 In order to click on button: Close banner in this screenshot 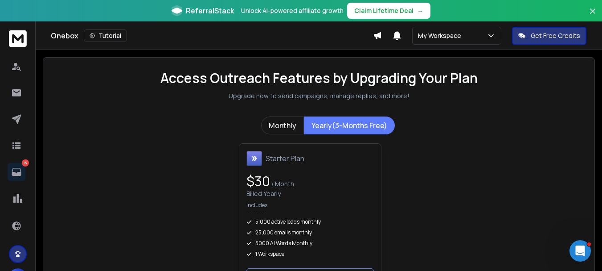, I will do `click(593, 16)`.